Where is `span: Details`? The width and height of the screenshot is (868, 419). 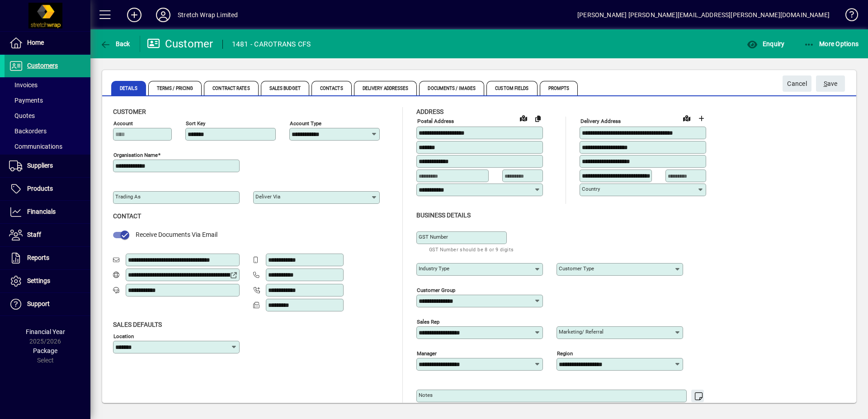 span: Details is located at coordinates (128, 89).